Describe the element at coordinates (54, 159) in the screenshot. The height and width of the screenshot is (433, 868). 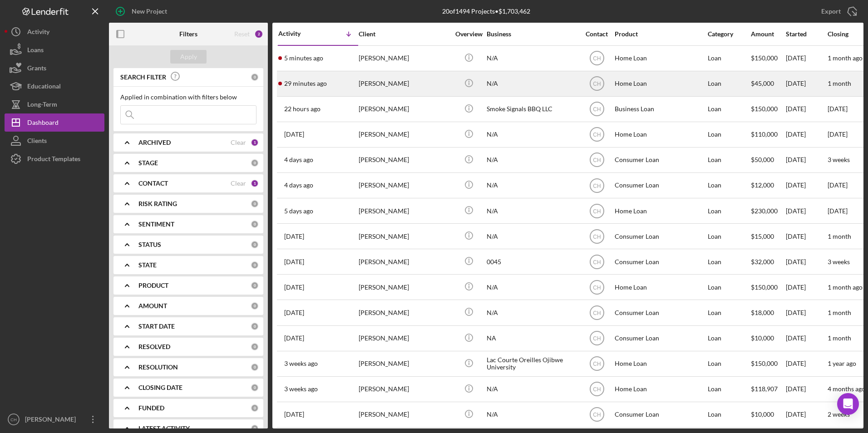
I see `a: Product Templates` at that location.